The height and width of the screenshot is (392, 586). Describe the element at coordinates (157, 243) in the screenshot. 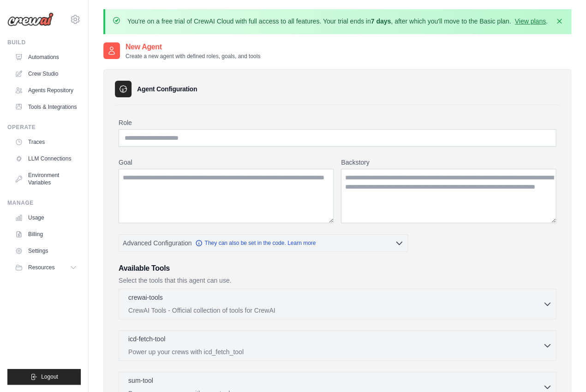

I see `span: Advanced Configuration` at that location.